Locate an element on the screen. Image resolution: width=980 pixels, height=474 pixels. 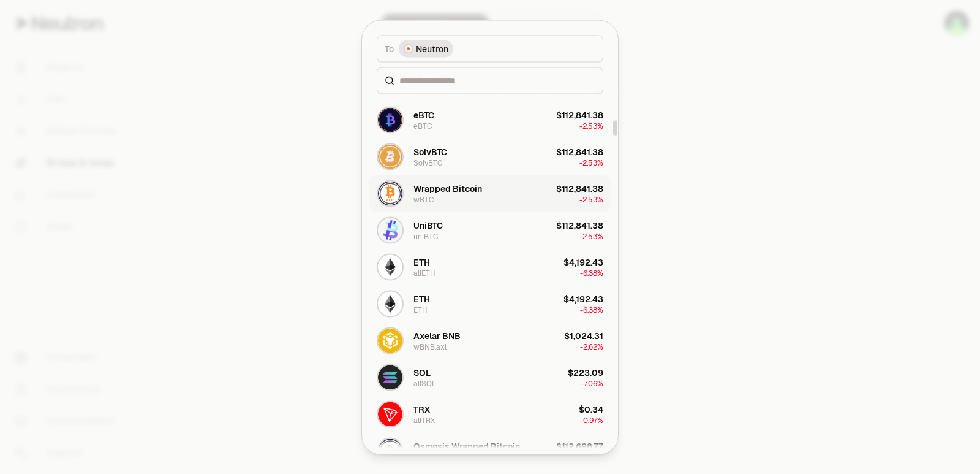
span: -2.88% is located at coordinates (592, 456).